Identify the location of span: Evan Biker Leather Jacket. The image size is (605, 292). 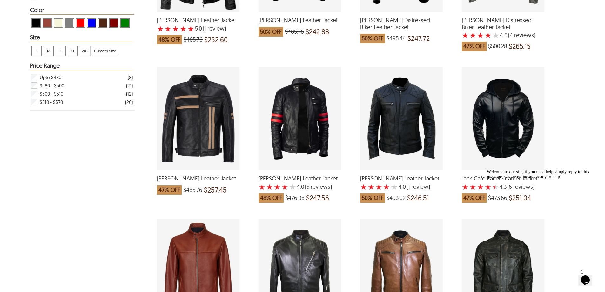
(198, 179).